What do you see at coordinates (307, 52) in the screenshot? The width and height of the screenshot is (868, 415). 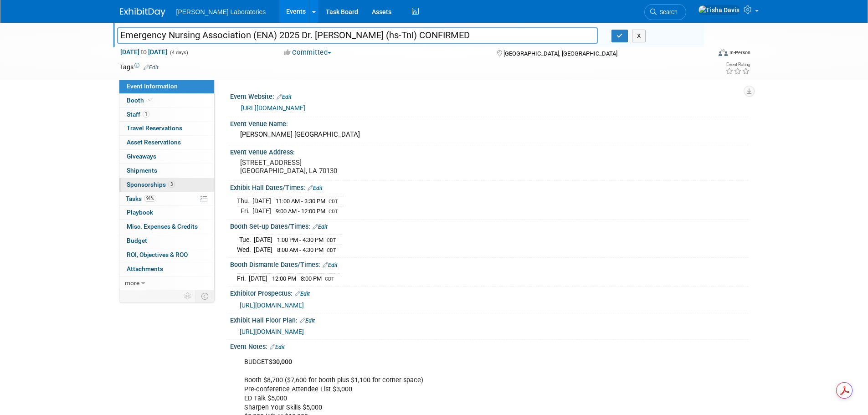 I see `button: Committed` at bounding box center [307, 52].